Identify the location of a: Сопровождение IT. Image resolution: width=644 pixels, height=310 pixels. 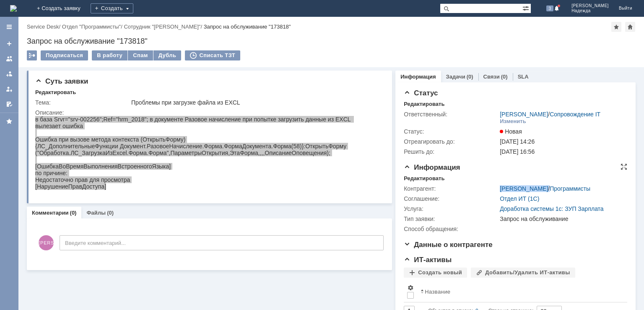
(575, 114).